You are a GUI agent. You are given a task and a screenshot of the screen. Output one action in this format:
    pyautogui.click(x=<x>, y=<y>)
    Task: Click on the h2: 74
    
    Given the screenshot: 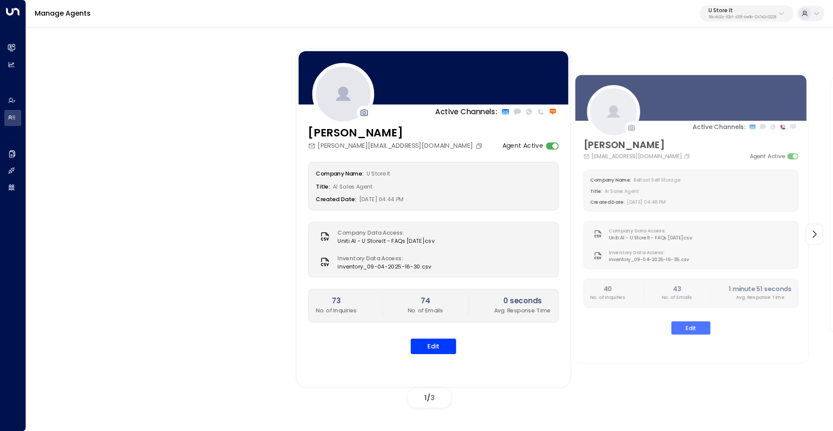 What is the action you would take?
    pyautogui.click(x=426, y=300)
    